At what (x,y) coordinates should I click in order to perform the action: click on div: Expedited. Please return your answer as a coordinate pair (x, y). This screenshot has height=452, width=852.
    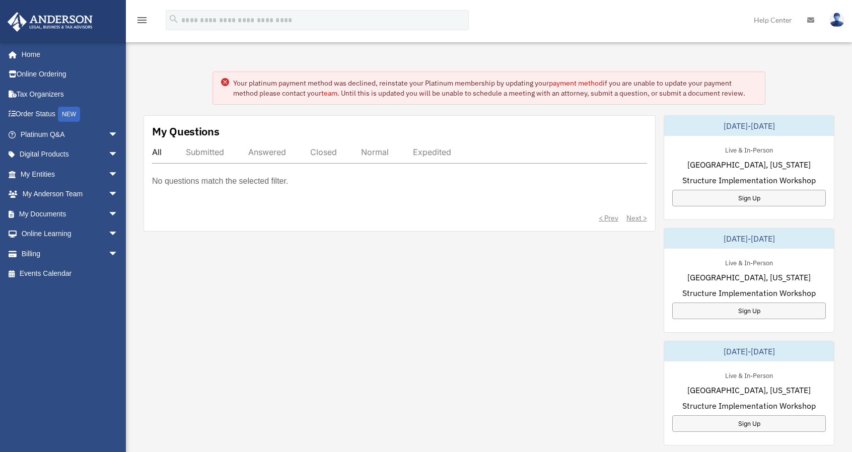
    Looking at the image, I should click on (432, 152).